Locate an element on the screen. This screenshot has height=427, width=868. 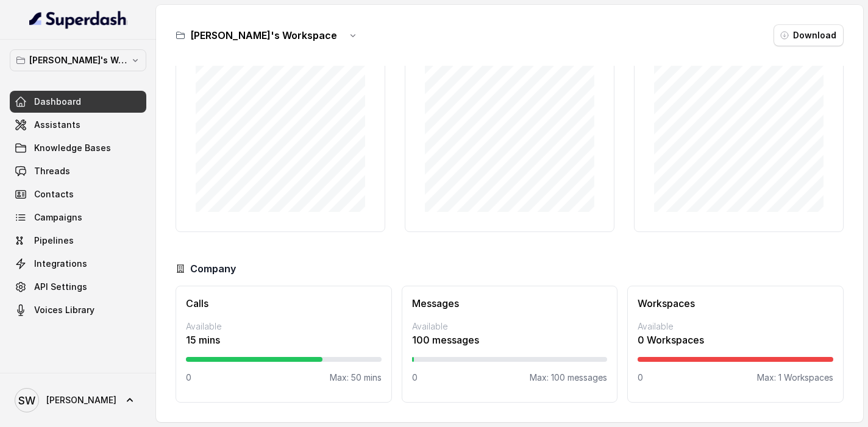
h3: Workspaces is located at coordinates (735, 304).